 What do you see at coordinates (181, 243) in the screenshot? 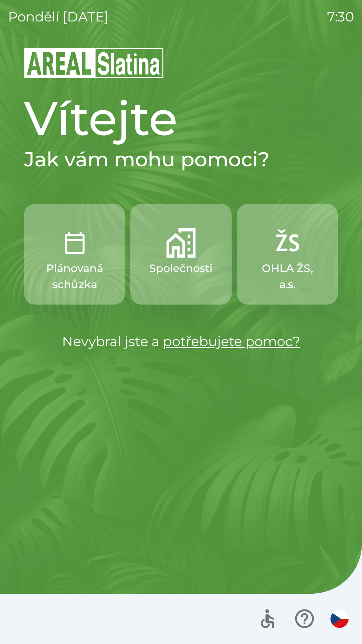
I see `img: 58b4041c-2a13-40f9-aad2-b58ace873f8c.png` at bounding box center [181, 243].